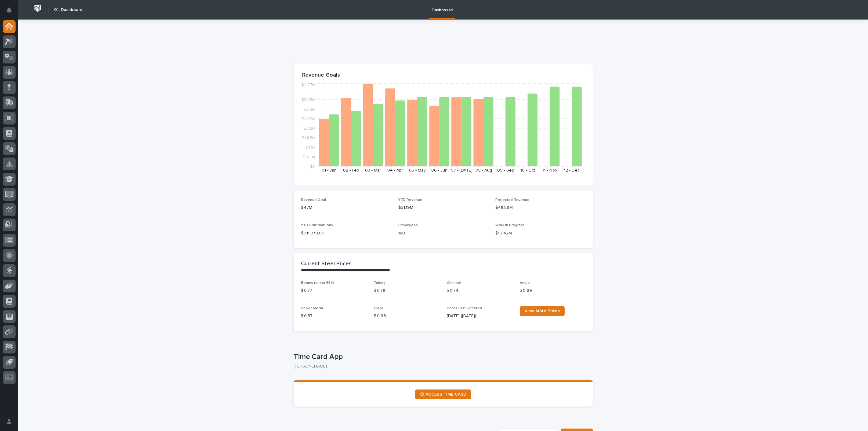 This screenshot has width=868, height=431. What do you see at coordinates (334, 316) in the screenshot?
I see `p: $ 0.57` at bounding box center [334, 316].